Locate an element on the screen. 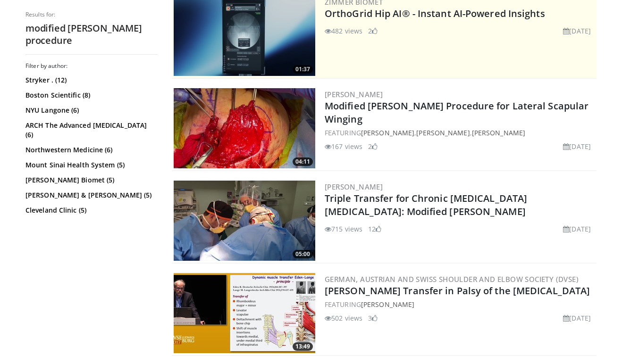  a: 13:49 is located at coordinates (245, 313).